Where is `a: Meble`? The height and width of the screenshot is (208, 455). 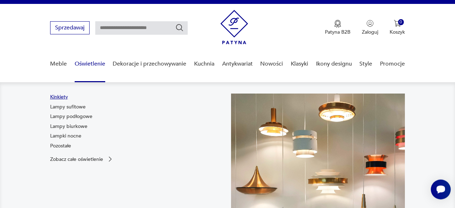
a: Meble is located at coordinates (58, 64).